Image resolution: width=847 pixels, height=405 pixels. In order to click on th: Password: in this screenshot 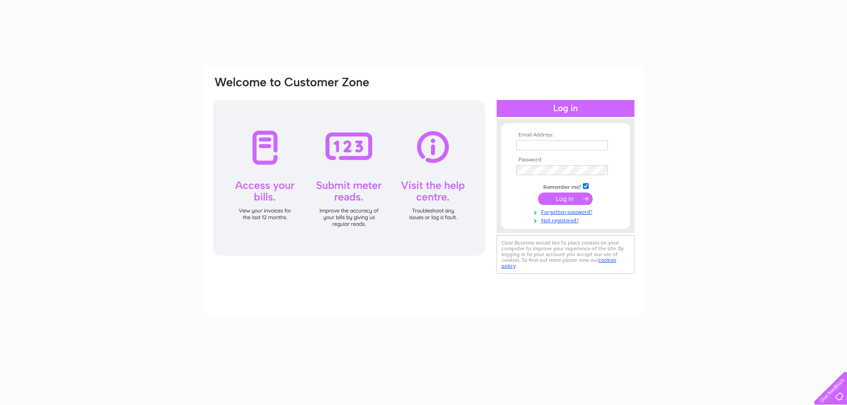, I will do `click(566, 160)`.